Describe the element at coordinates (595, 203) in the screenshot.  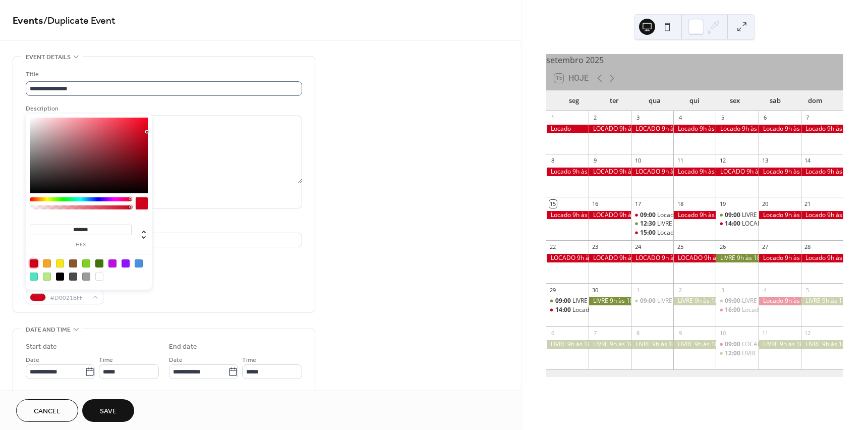
I see `div: 16` at that location.